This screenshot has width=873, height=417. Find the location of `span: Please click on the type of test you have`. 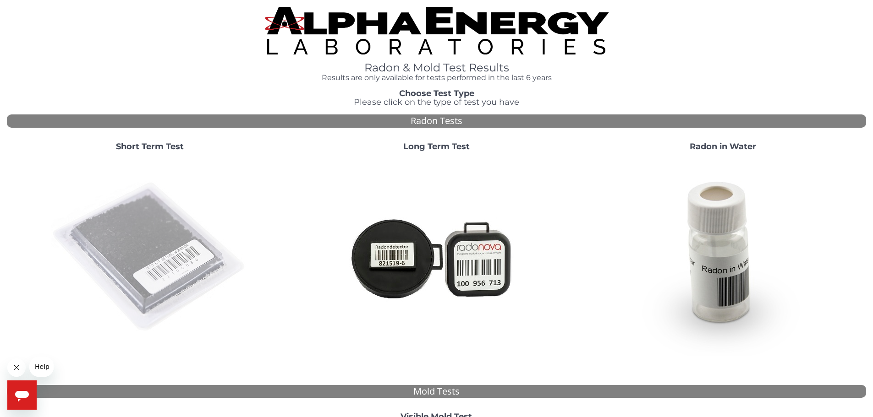

span: Please click on the type of test you have is located at coordinates (436, 102).